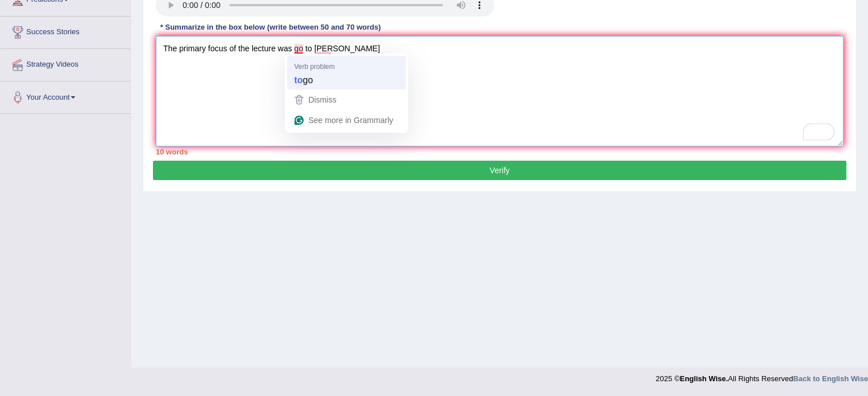 Image resolution: width=868 pixels, height=396 pixels. Describe the element at coordinates (66, 96) in the screenshot. I see `a: Your Account` at that location.